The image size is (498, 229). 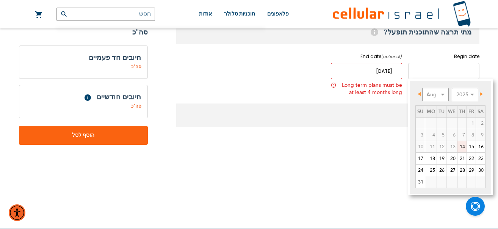 What do you see at coordinates (83, 32) in the screenshot?
I see `strong: סה"כ` at bounding box center [83, 32].